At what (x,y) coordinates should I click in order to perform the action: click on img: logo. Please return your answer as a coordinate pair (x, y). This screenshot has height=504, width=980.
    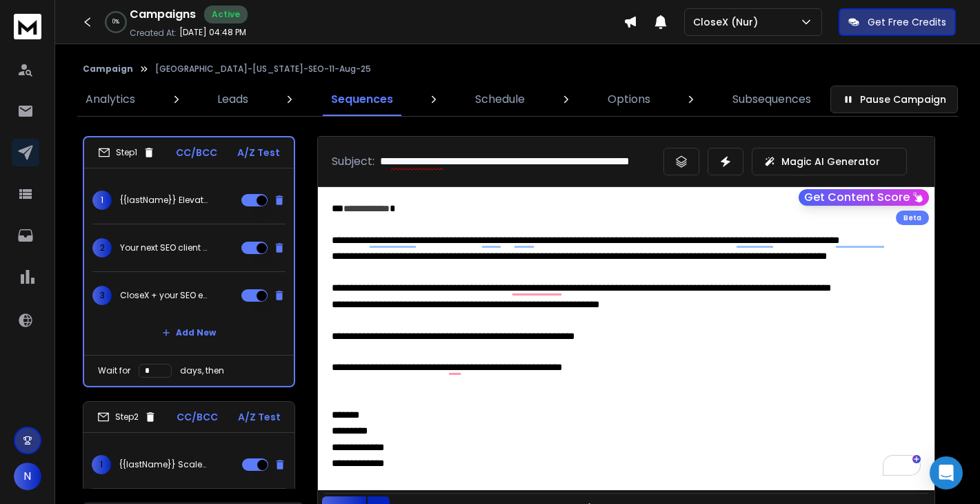
    Looking at the image, I should click on (28, 26).